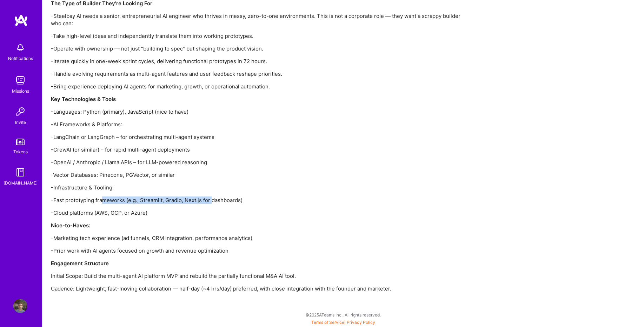 The height and width of the screenshot is (327, 644). I want to click on img: bell, so click(20, 48).